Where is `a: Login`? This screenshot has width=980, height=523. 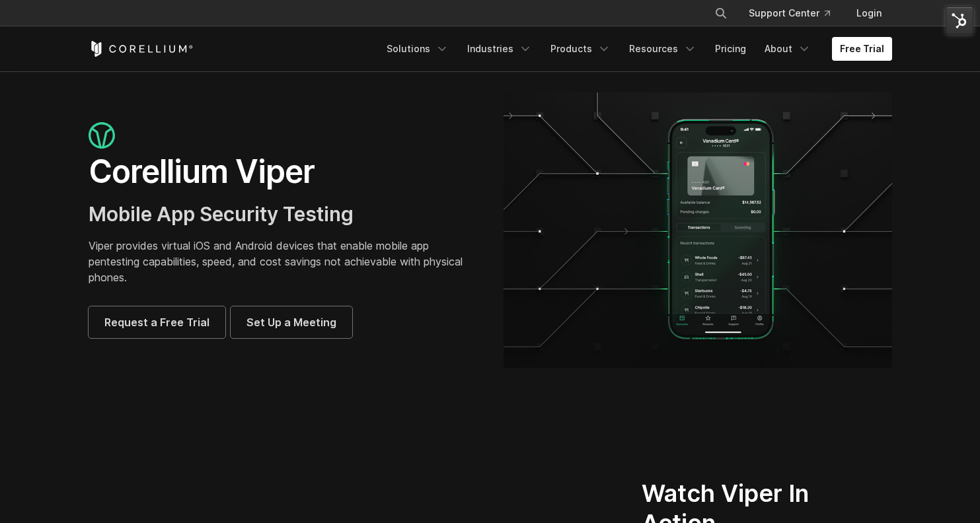
a: Login is located at coordinates (869, 13).